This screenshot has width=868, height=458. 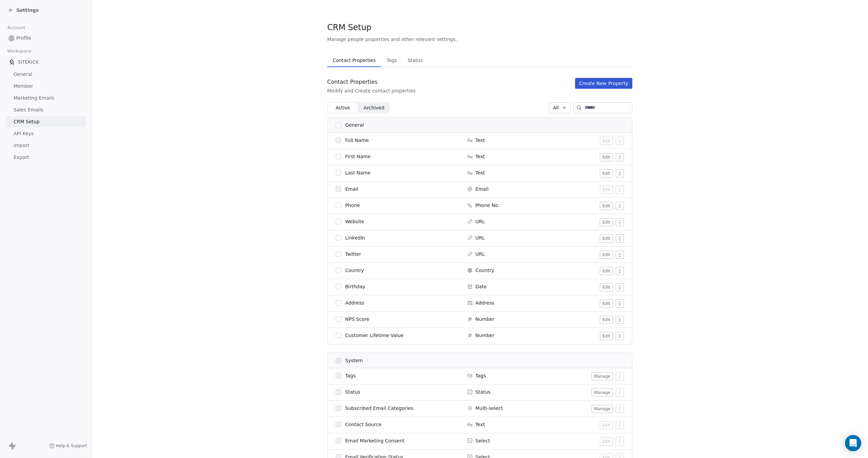 I want to click on span: System, so click(x=354, y=361).